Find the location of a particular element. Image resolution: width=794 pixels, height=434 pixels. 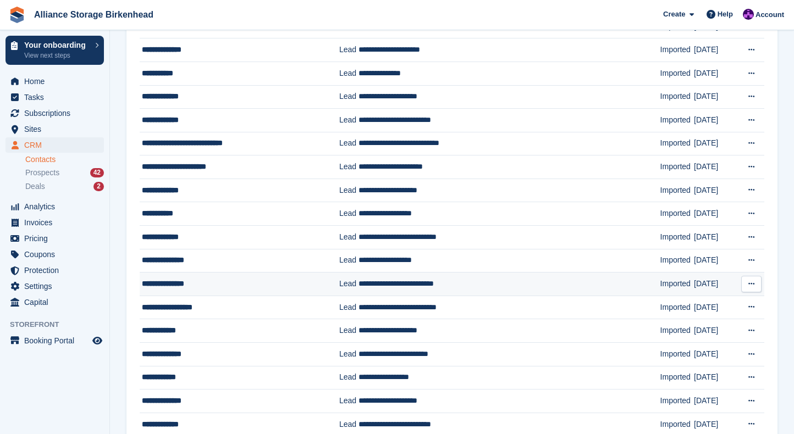

span: Storefront is located at coordinates (59, 325).